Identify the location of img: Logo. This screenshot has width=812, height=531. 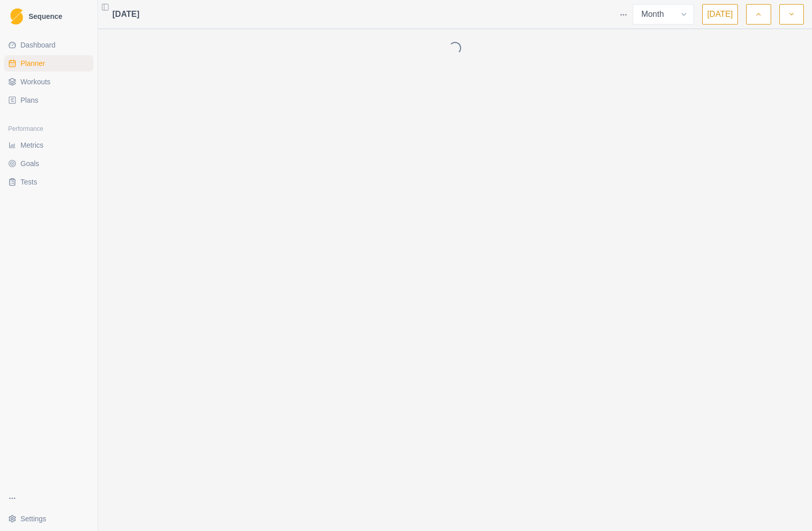
(16, 16).